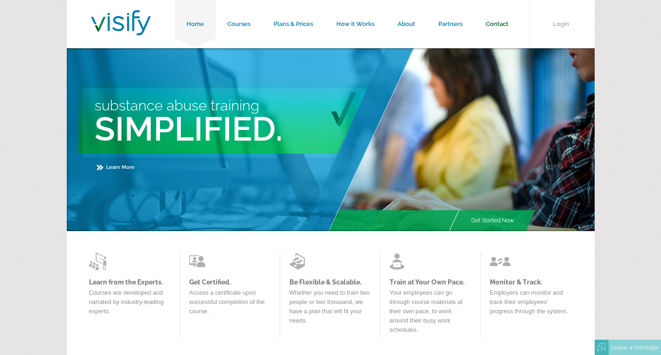 This screenshot has height=355, width=661. What do you see at coordinates (492, 220) in the screenshot?
I see `a: Get Started Now` at bounding box center [492, 220].